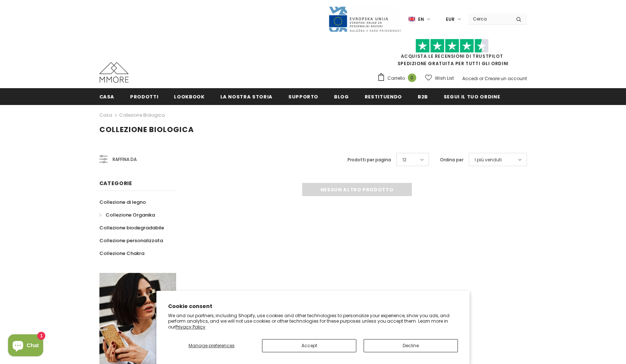 The height and width of the screenshot is (364, 626). What do you see at coordinates (369, 159) in the screenshot?
I see `label: Prodotti per pagina` at bounding box center [369, 159].